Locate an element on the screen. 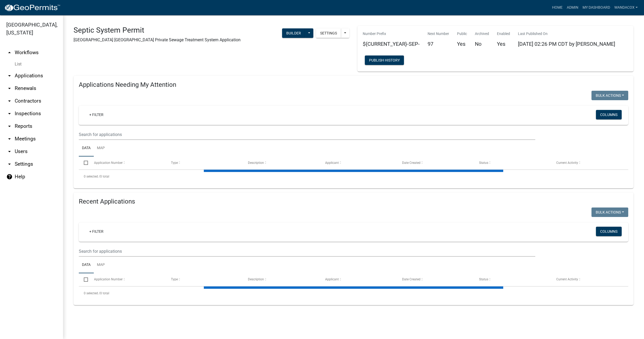  i: help is located at coordinates (10, 177).